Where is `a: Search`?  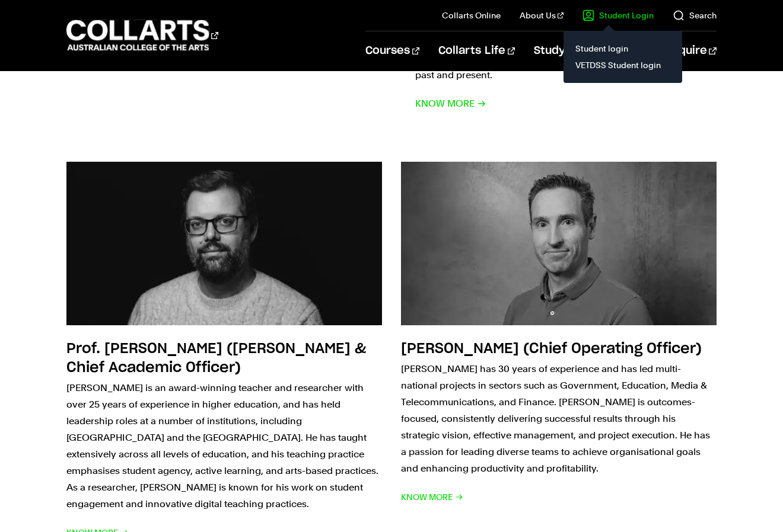 a: Search is located at coordinates (694, 16).